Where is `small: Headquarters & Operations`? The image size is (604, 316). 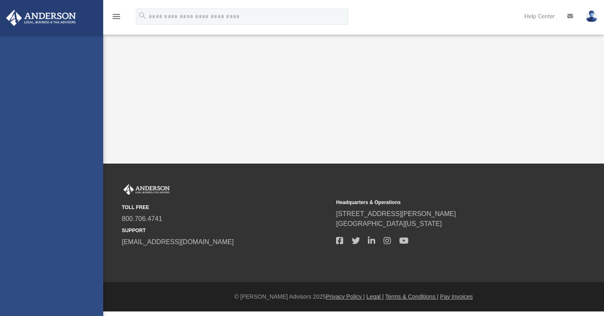
small: Headquarters & Operations is located at coordinates (440, 202).